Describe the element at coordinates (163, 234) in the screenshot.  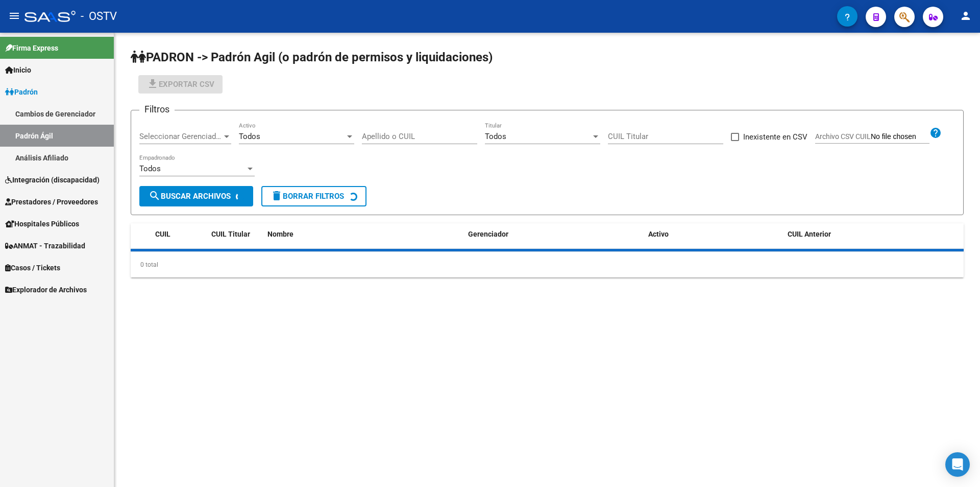
I see `span: CUIL` at that location.